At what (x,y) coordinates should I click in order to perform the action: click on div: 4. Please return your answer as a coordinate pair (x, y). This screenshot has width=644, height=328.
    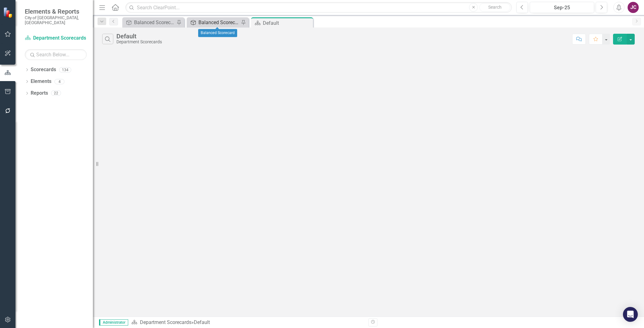
    Looking at the image, I should click on (59, 81).